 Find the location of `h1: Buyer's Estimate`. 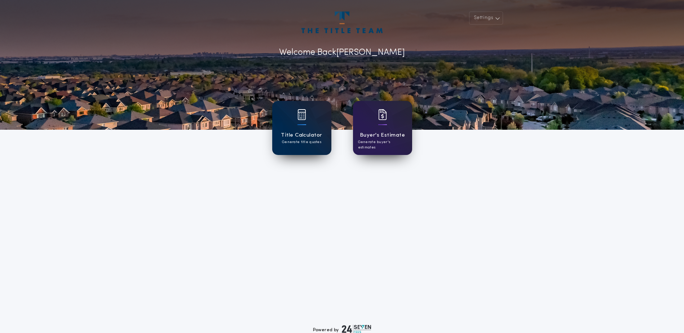

h1: Buyer's Estimate is located at coordinates (382, 135).